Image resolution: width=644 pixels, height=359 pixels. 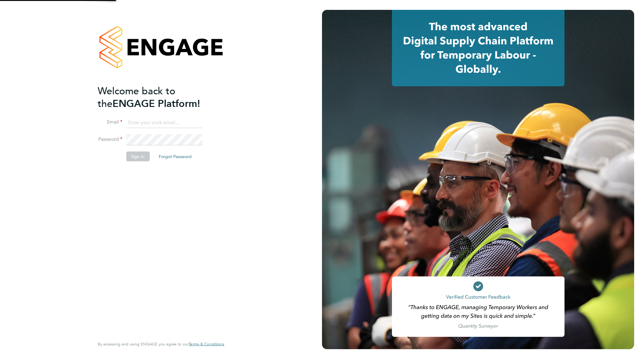 I want to click on h2: ENGAGE Platform!, so click(x=158, y=97).